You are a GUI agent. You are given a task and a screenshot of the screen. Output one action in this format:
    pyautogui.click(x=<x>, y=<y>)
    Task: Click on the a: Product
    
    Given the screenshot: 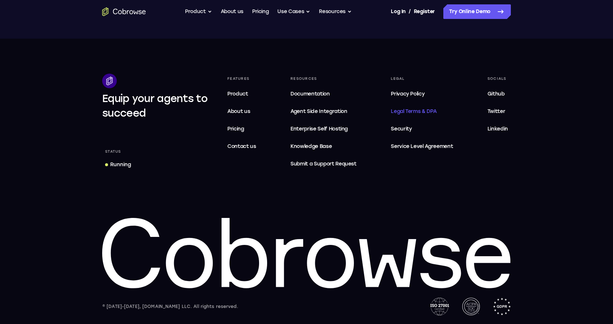 What is the action you would take?
    pyautogui.click(x=242, y=94)
    